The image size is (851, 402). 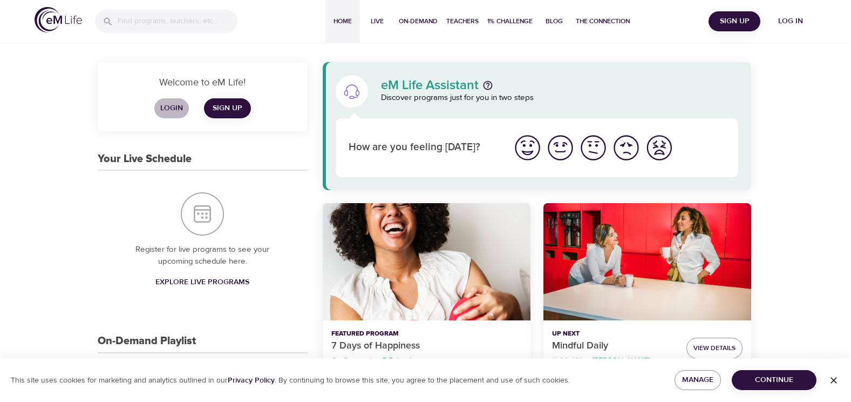 I want to click on p: 11:00 AM, so click(x=567, y=360).